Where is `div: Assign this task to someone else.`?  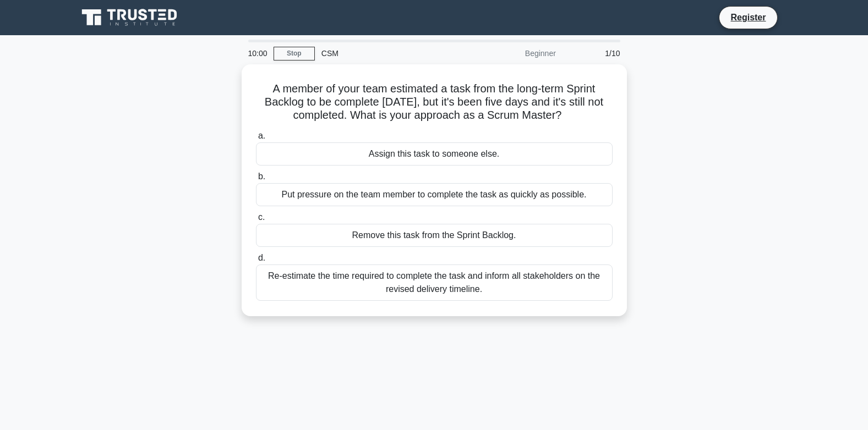 div: Assign this task to someone else. is located at coordinates (435, 154).